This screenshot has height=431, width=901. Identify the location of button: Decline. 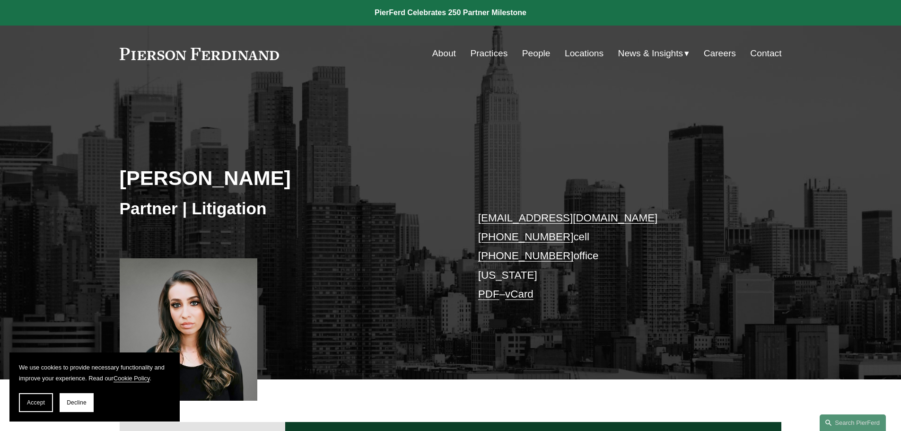
(77, 403).